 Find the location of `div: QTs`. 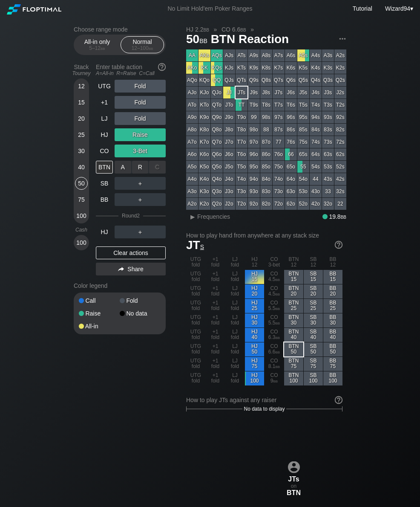

div: QTs is located at coordinates (241, 80).